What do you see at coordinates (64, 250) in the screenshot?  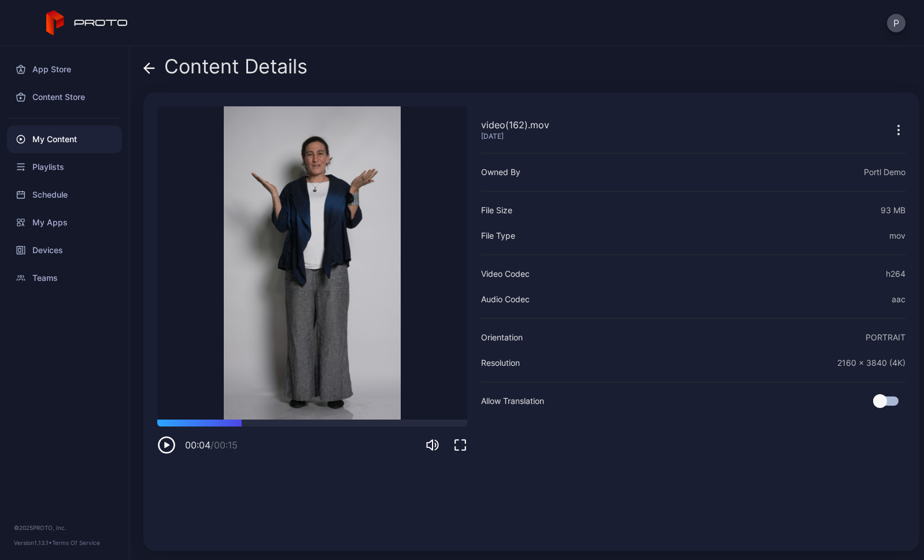 I see `div: Devices` at bounding box center [64, 250].